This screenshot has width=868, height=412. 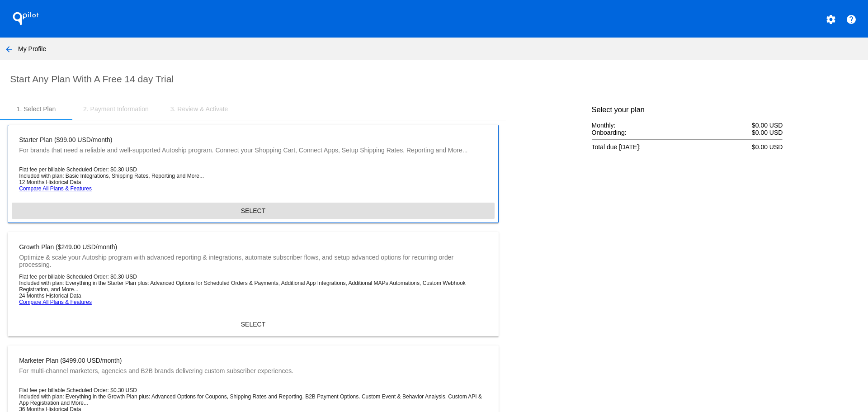 I want to click on mat-card-subtitle: For brands that need a reliable and well-supported Autoship program. Connect your Shopping Cart, ..., so click(x=243, y=153).